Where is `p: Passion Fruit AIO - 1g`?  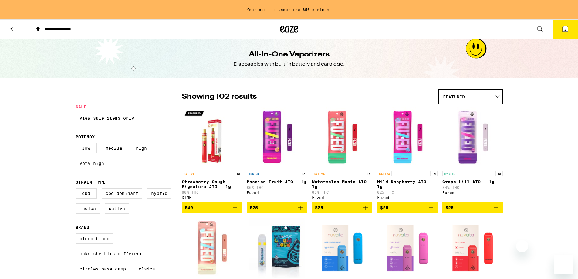
p: Passion Fruit AIO - 1g is located at coordinates (277, 182).